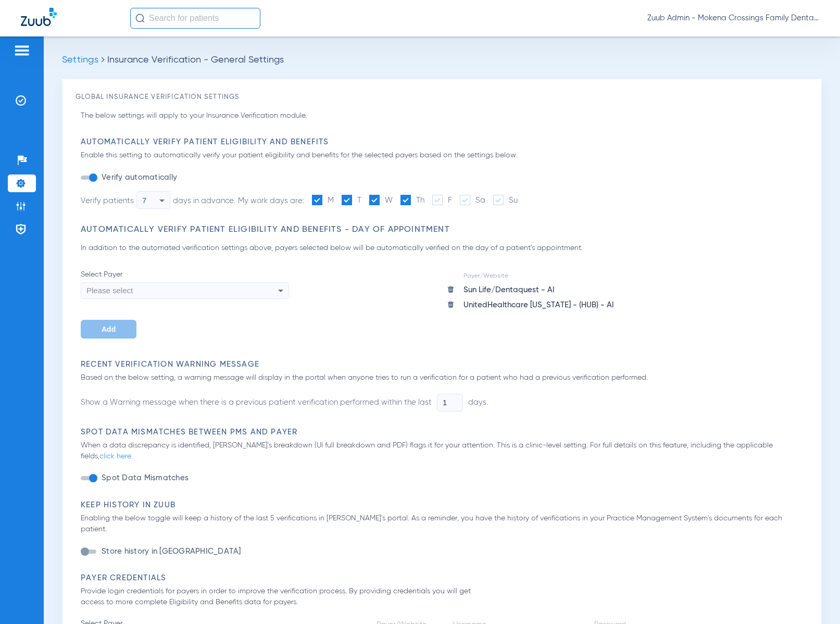 Image resolution: width=840 pixels, height=624 pixels. I want to click on h3: Payer Credentials, so click(444, 579).